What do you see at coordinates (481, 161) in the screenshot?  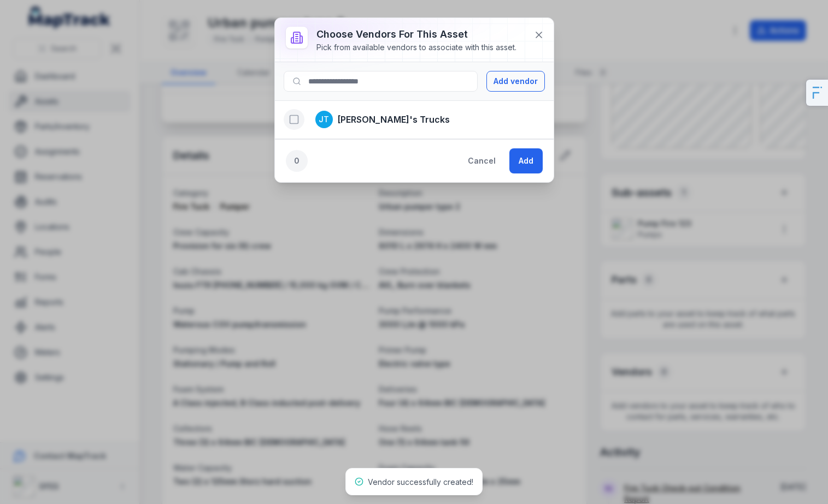 I see `button: Cancel` at bounding box center [481, 161].